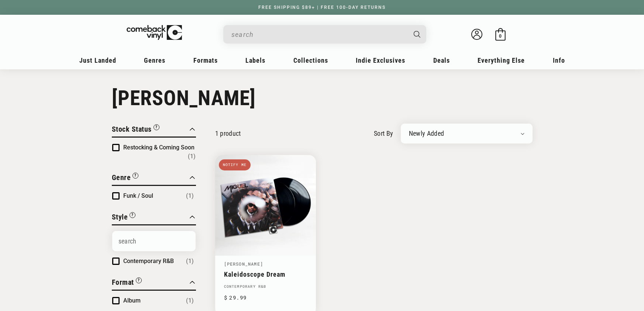 The image size is (644, 311). I want to click on span: 0, so click(500, 36).